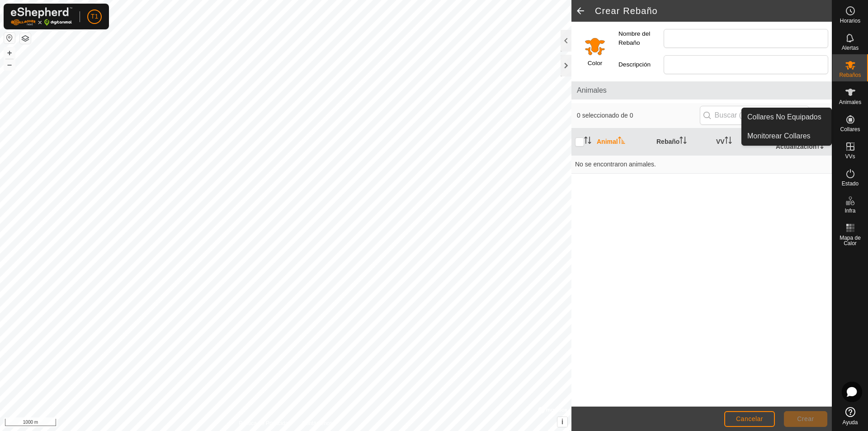  What do you see at coordinates (563, 421) in the screenshot?
I see `span: i` at bounding box center [563, 421].